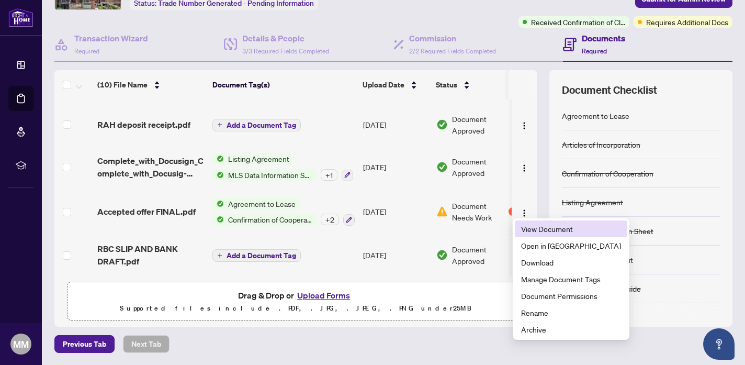 The width and height of the screenshot is (745, 365). What do you see at coordinates (270, 175) in the screenshot?
I see `span: MLS Data Information Sheet` at bounding box center [270, 175].